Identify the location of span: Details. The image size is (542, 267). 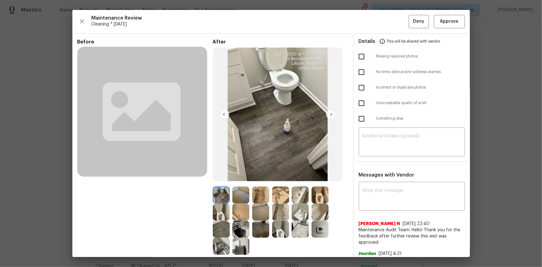
(367, 41).